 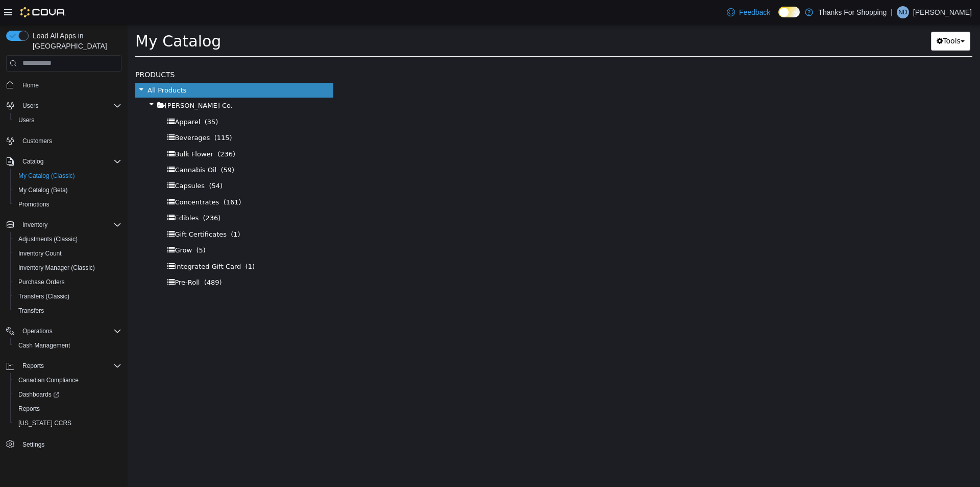 What do you see at coordinates (64, 140) in the screenshot?
I see `button: Customers` at bounding box center [64, 140].